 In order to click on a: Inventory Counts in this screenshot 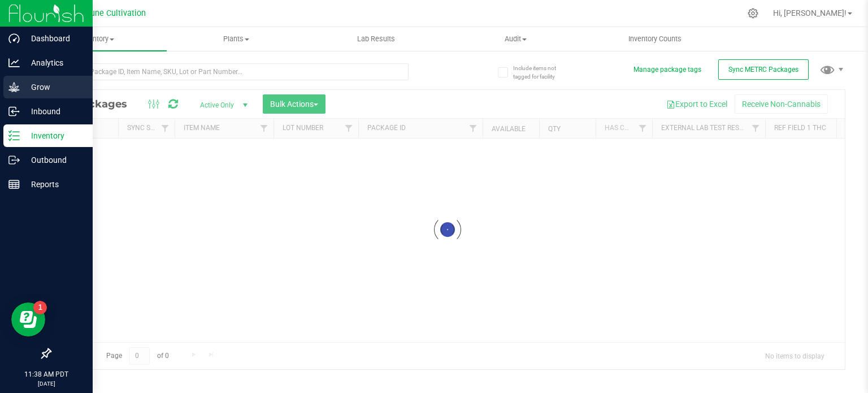, I will do `click(655, 39)`.